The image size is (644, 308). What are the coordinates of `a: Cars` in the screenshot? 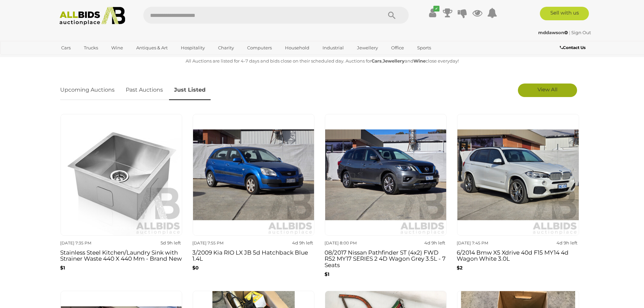 It's located at (66, 48).